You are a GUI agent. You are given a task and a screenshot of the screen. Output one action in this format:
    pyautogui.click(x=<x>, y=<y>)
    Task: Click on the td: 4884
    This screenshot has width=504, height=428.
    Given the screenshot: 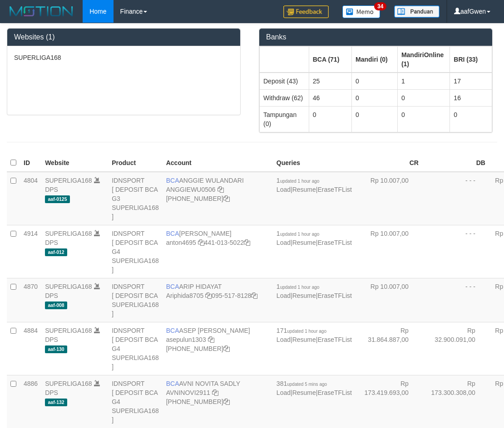 What is the action you would take?
    pyautogui.click(x=31, y=348)
    